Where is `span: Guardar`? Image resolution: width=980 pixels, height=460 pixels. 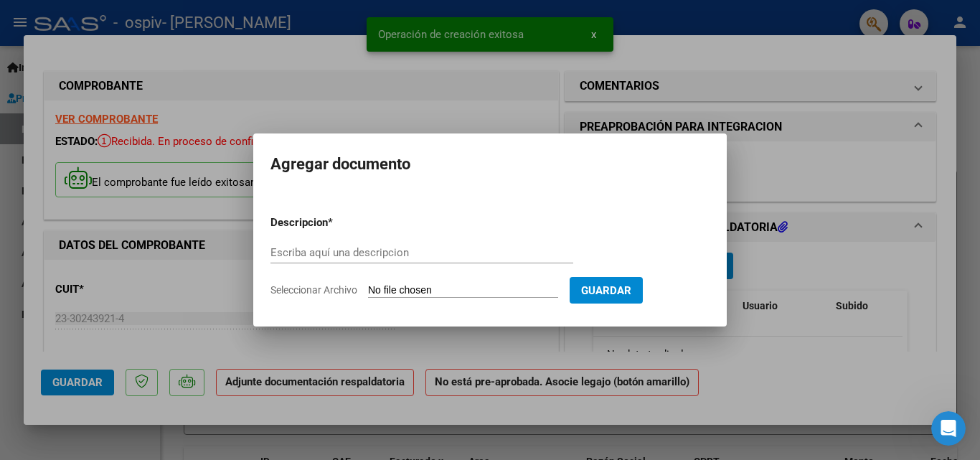 span: Guardar is located at coordinates (607, 290).